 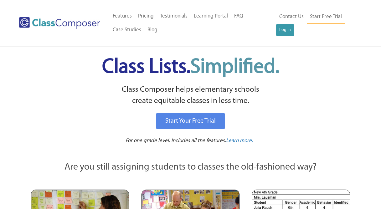 I want to click on span: Simplified., so click(x=235, y=67).